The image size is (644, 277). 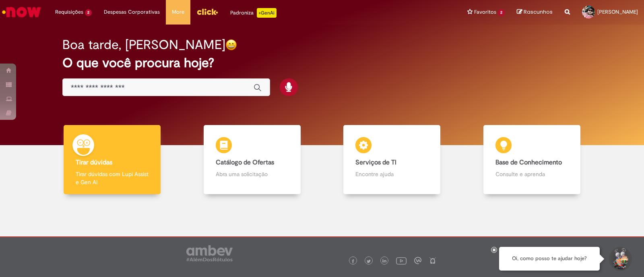 What do you see at coordinates (532, 159) in the screenshot?
I see `a: Base de Conhecimento Consulte e aprenda` at bounding box center [532, 159].